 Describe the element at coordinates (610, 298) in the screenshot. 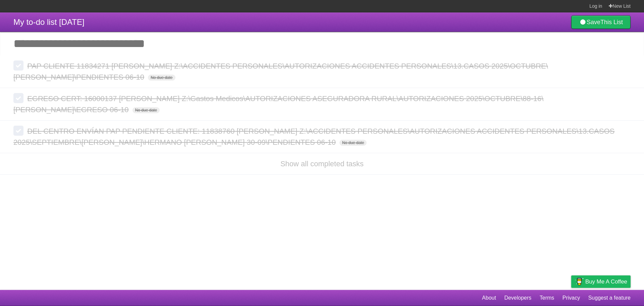

I see `a: Suggest a feature` at that location.